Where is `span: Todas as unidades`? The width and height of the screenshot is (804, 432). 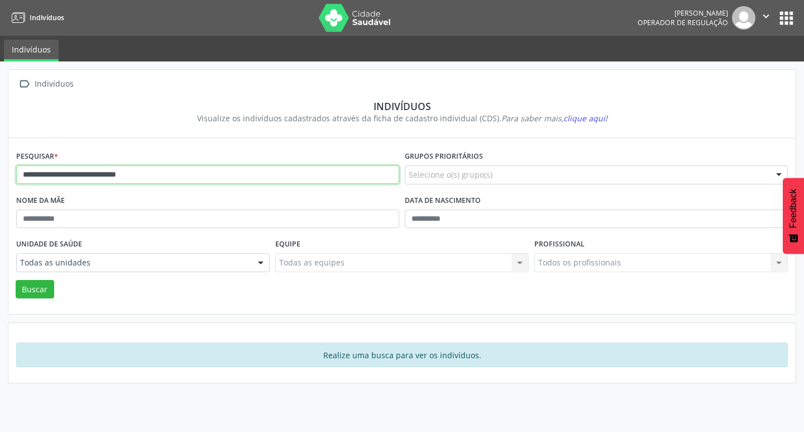
span: Todas as unidades is located at coordinates (133, 262).